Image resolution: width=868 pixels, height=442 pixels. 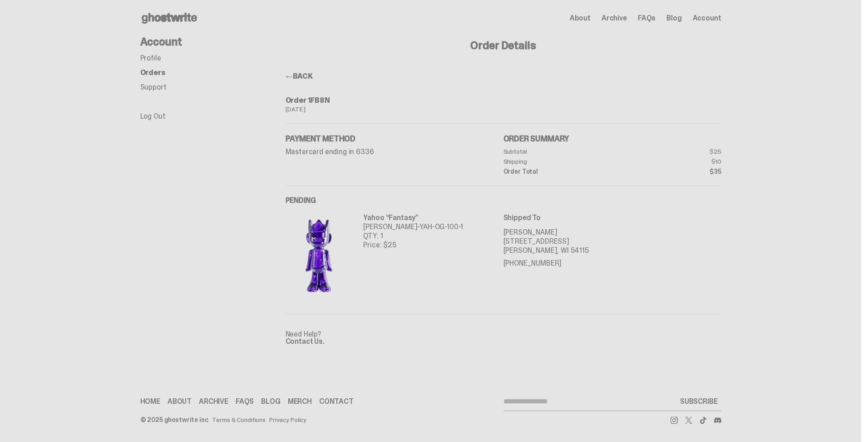 What do you see at coordinates (153, 87) in the screenshot?
I see `a: Support` at bounding box center [153, 87].